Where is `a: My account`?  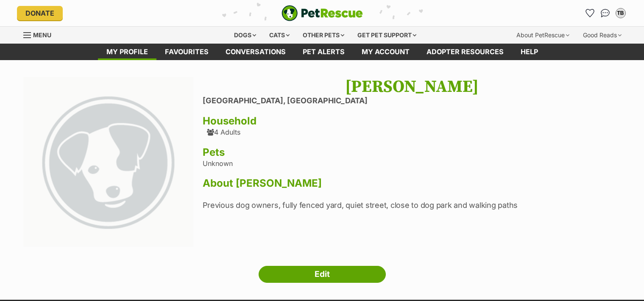 a: My account is located at coordinates (385, 52).